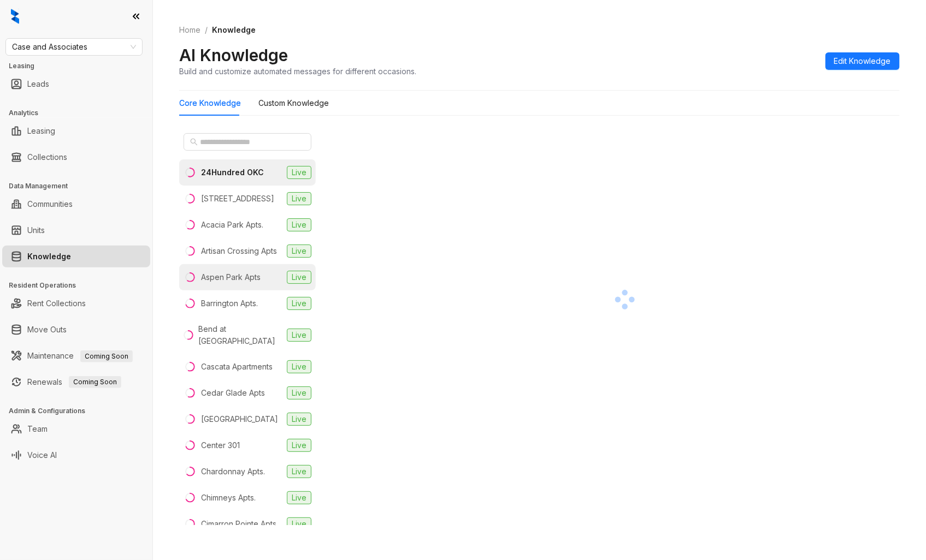 The image size is (926, 560). Describe the element at coordinates (75, 84) in the screenshot. I see `li: Leads` at that location.